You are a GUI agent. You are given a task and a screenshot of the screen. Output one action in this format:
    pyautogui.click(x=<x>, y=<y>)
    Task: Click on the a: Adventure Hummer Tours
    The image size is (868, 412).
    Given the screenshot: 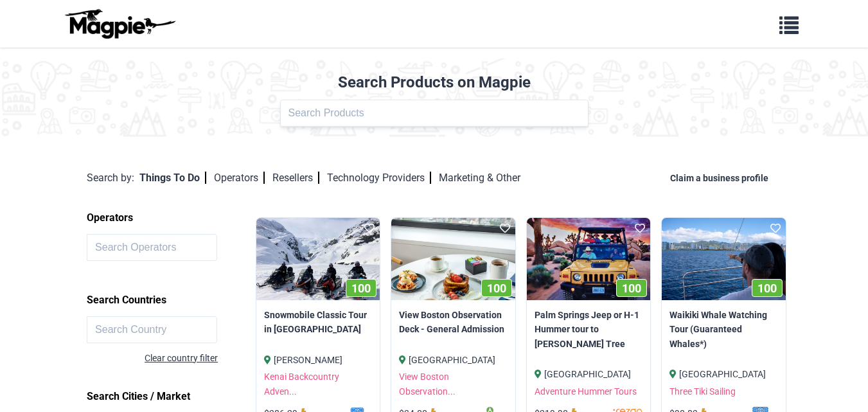 What is the action you would take?
    pyautogui.click(x=585, y=391)
    